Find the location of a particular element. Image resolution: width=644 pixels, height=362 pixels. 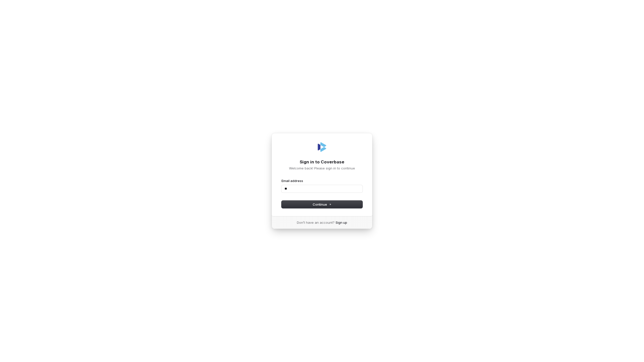

h1: Sign in to Coverbase is located at coordinates (322, 162).